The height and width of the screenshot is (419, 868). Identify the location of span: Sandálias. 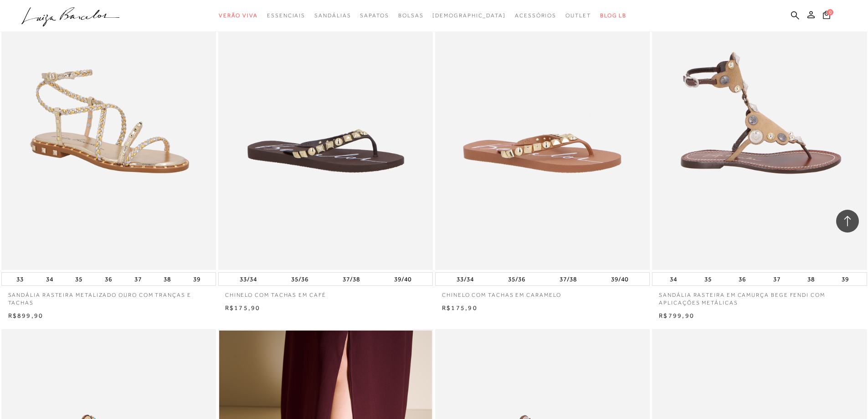
(333, 15).